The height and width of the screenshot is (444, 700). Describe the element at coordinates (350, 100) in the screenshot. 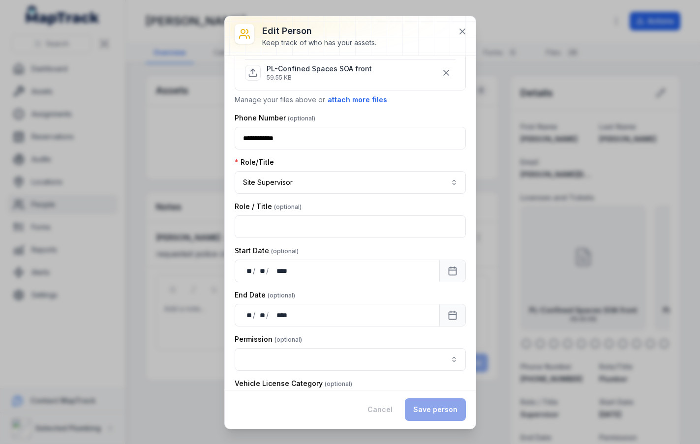

I see `p: Manage your files above or` at that location.